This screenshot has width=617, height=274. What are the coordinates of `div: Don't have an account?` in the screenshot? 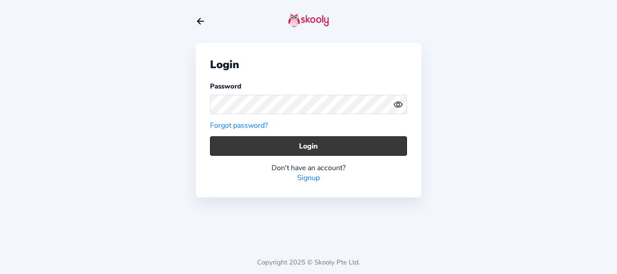 It's located at (309, 168).